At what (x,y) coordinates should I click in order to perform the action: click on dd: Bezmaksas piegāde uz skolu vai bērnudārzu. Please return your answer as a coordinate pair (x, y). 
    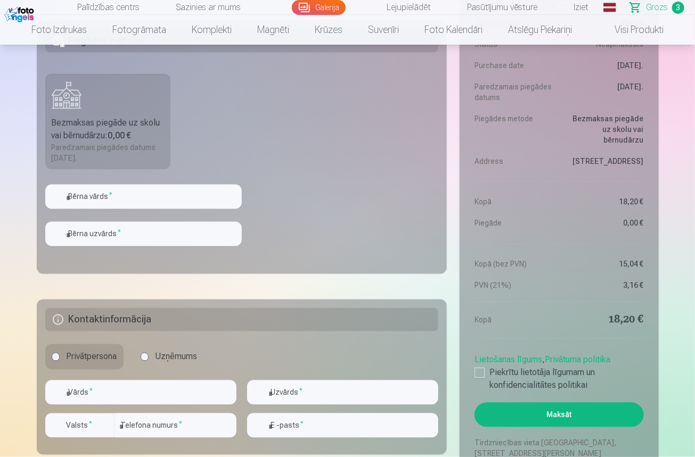
    Looking at the image, I should click on (604, 129).